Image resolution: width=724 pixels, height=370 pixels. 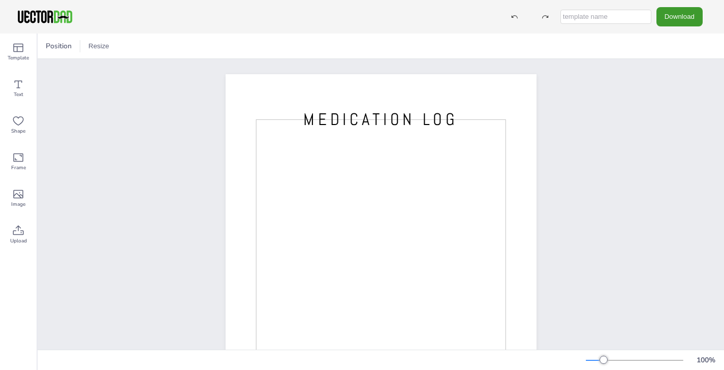 I want to click on span: Shape, so click(x=18, y=131).